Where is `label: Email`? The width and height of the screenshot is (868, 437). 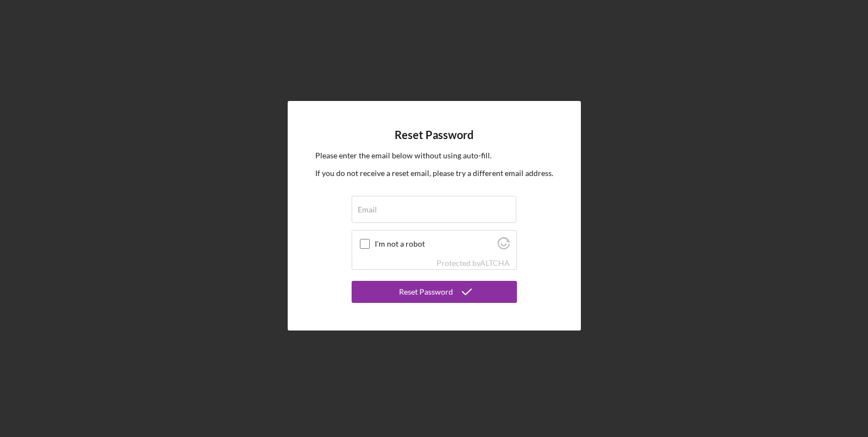 label: Email is located at coordinates (368, 210).